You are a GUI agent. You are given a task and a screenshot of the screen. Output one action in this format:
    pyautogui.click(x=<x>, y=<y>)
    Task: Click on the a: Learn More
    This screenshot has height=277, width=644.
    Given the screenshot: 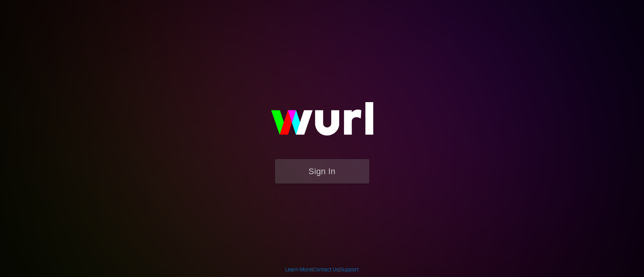 What is the action you would take?
    pyautogui.click(x=298, y=269)
    